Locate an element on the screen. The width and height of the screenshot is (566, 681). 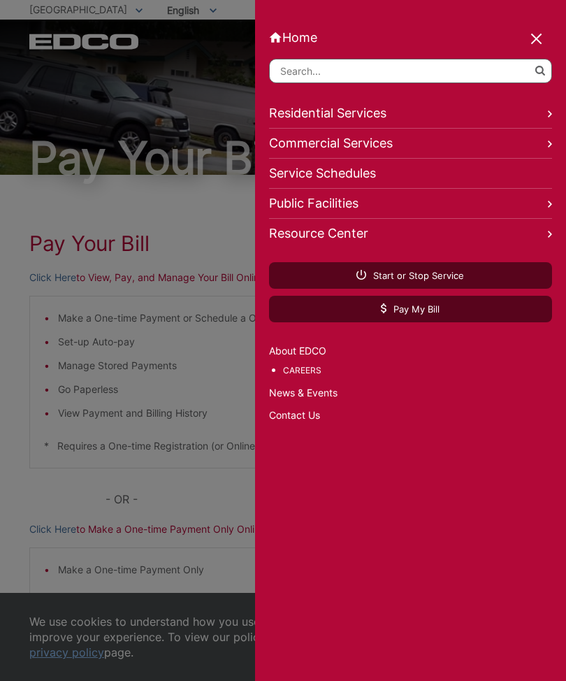
a: Start or Stop Service is located at coordinates (411, 276).